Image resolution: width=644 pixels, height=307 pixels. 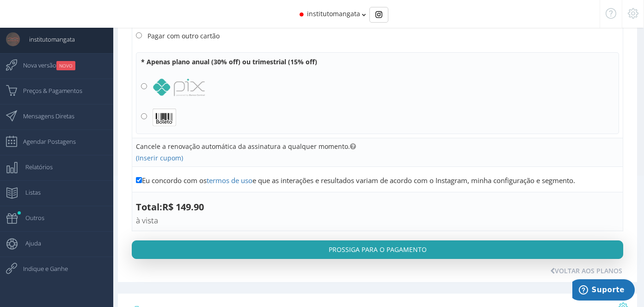 What do you see at coordinates (44, 116) in the screenshot?
I see `span: Mensagens Diretas` at bounding box center [44, 116].